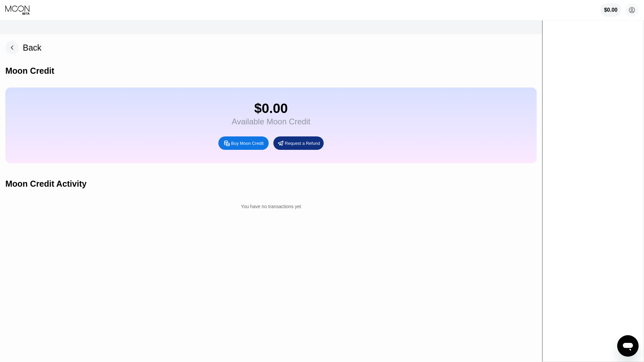 This screenshot has width=644, height=362. What do you see at coordinates (46, 184) in the screenshot?
I see `div: Moon Credit Activity` at bounding box center [46, 184].